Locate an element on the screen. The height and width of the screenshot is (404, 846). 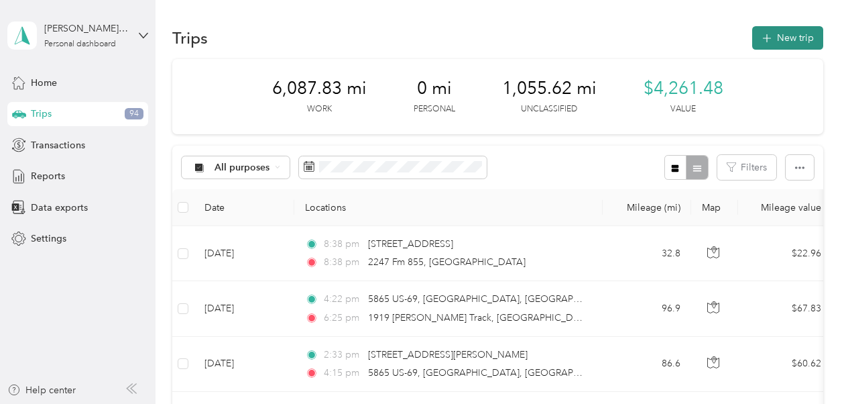
th: Mileage (mi) is located at coordinates (647, 207).